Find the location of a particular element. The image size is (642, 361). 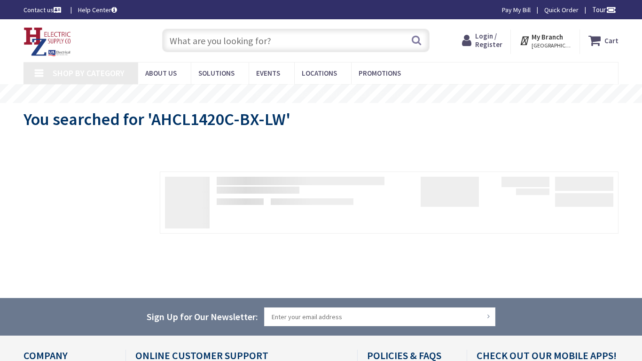

a: Quick Order is located at coordinates (562, 10).